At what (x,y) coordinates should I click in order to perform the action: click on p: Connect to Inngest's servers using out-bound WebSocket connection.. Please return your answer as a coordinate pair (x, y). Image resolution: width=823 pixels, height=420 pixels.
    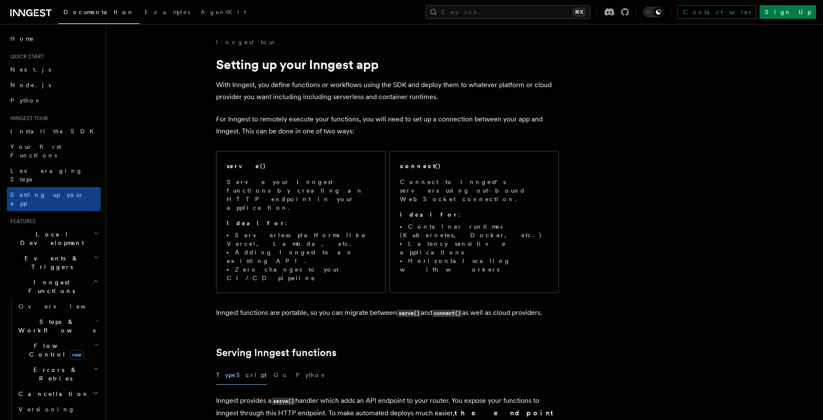
    Looking at the image, I should click on (474, 190).